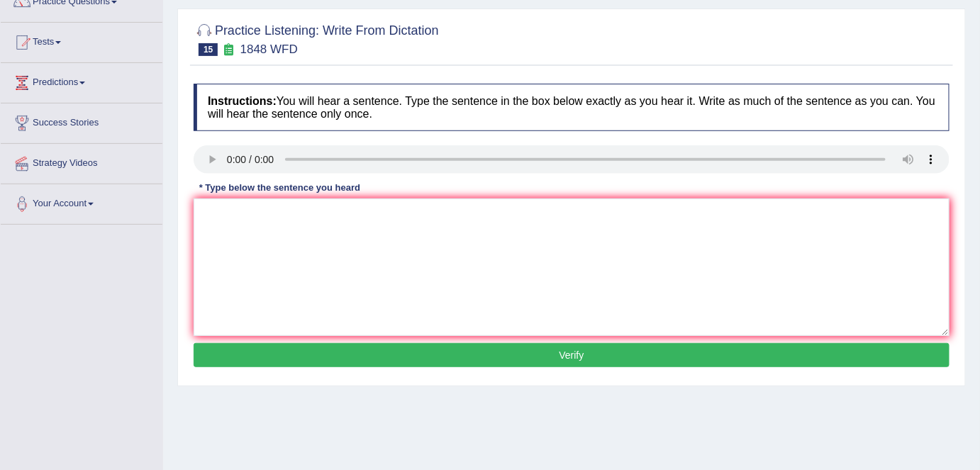 This screenshot has width=980, height=470. I want to click on a: Strategy Videos, so click(81, 162).